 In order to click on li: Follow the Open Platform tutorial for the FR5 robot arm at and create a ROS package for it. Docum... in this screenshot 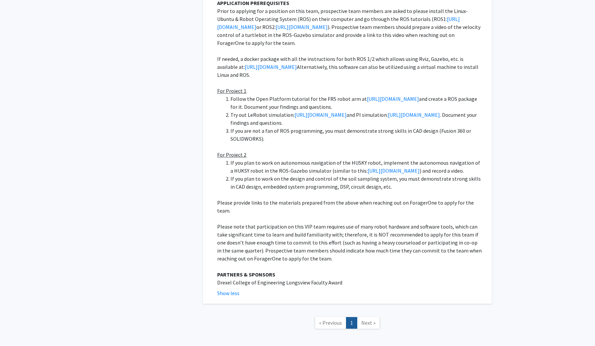, I will do `click(356, 103)`.